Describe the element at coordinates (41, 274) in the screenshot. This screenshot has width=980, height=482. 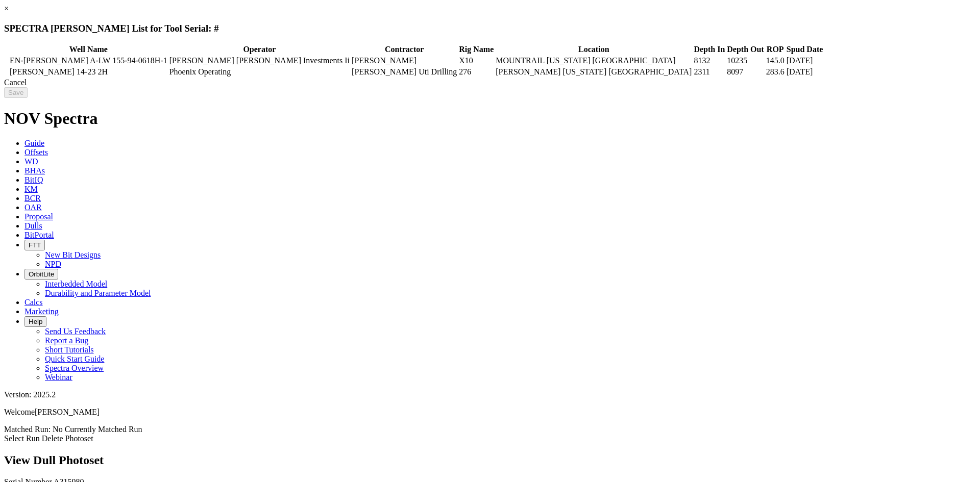
I see `span: OrbitLite` at that location.